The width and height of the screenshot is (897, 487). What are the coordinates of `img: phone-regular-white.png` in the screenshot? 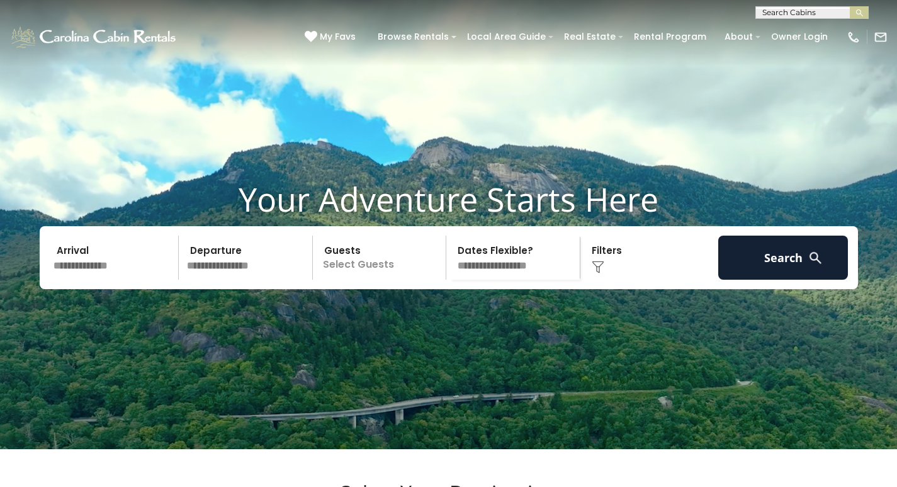 It's located at (854, 37).